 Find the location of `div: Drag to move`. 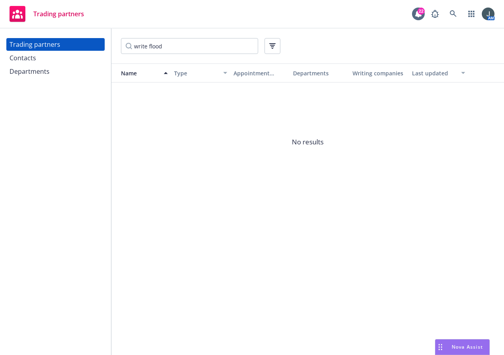

div: Drag to move is located at coordinates (440, 347).